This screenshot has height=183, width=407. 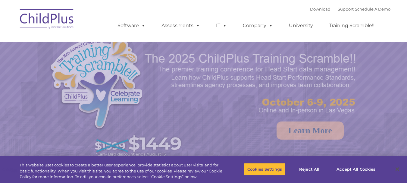 What do you see at coordinates (258, 26) in the screenshot?
I see `a: Company` at bounding box center [258, 26].